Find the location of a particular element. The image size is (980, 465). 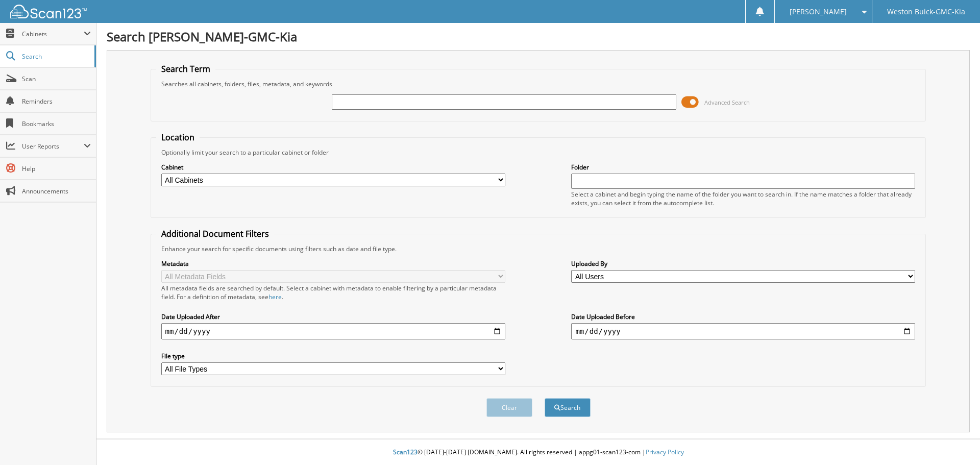

span: Weston Buick-GMC-Kia is located at coordinates (926, 12).